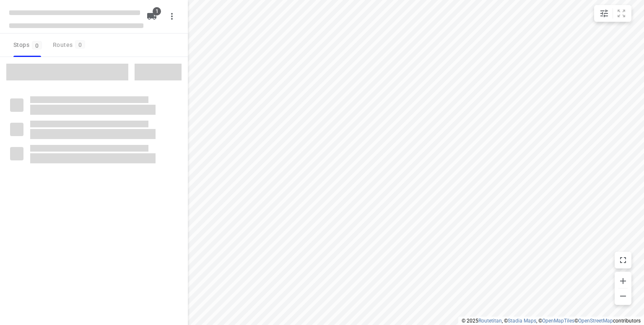 This screenshot has height=325, width=644. What do you see at coordinates (551, 320) in the screenshot?
I see `li: © 2025 , © , © © contributors` at bounding box center [551, 320].